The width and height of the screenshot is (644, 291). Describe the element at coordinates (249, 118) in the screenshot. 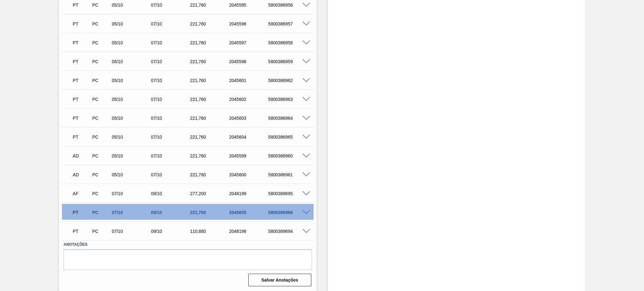

I see `div: 2045603` at that location.